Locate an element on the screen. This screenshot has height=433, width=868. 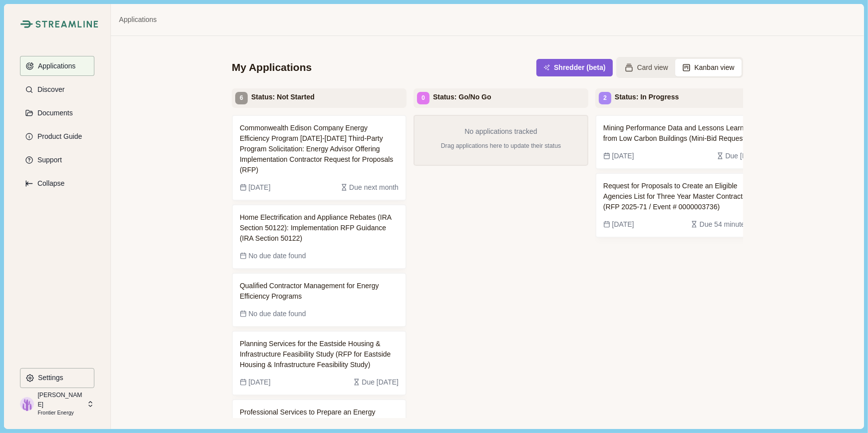
span: Due 54 minutes ago is located at coordinates (730, 224).